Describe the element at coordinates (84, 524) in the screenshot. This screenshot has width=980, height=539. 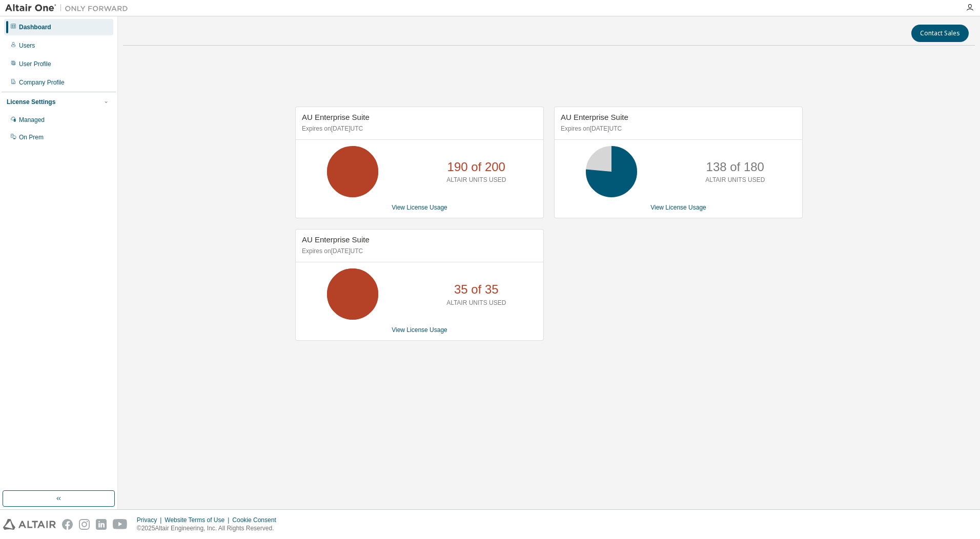
I see `img: instagram.svg` at that location.